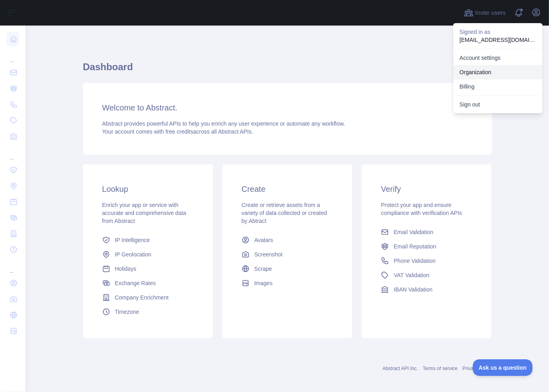 The width and height of the screenshot is (549, 392). Describe the element at coordinates (147, 189) in the screenshot. I see `h3: Lookup` at that location.